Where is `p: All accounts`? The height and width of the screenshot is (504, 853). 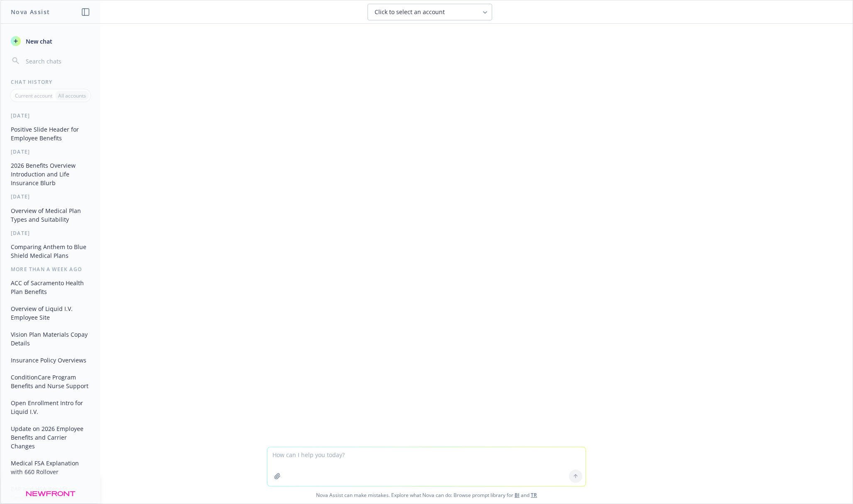
p: All accounts is located at coordinates (72, 96).